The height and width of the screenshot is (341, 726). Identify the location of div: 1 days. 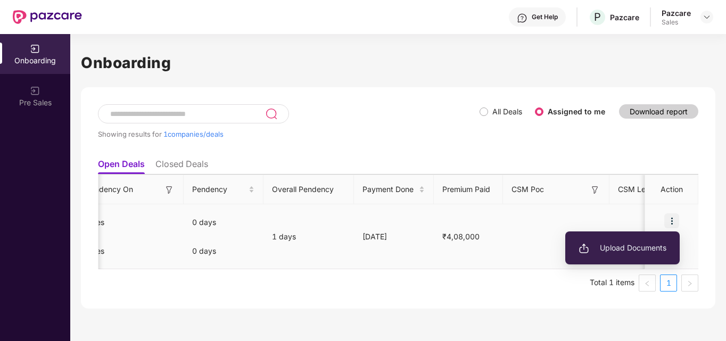
(309, 237).